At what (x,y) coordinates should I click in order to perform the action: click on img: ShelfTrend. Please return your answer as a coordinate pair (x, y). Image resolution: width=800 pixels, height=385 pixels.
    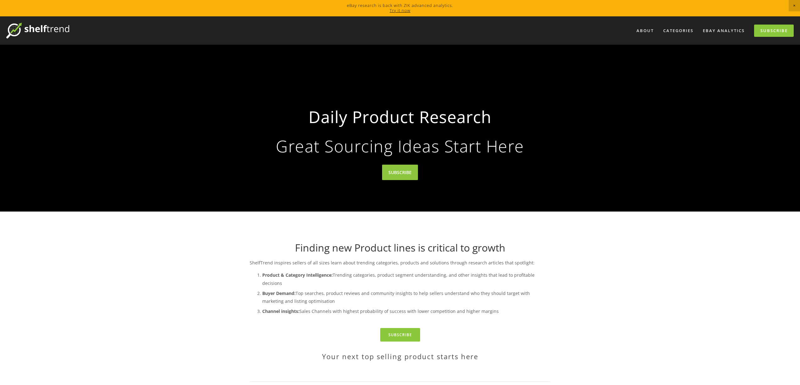
    Looking at the image, I should click on (38, 31).